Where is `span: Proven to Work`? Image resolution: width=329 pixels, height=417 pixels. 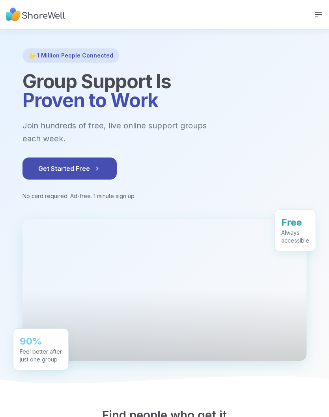 span: Proven to Work is located at coordinates (90, 100).